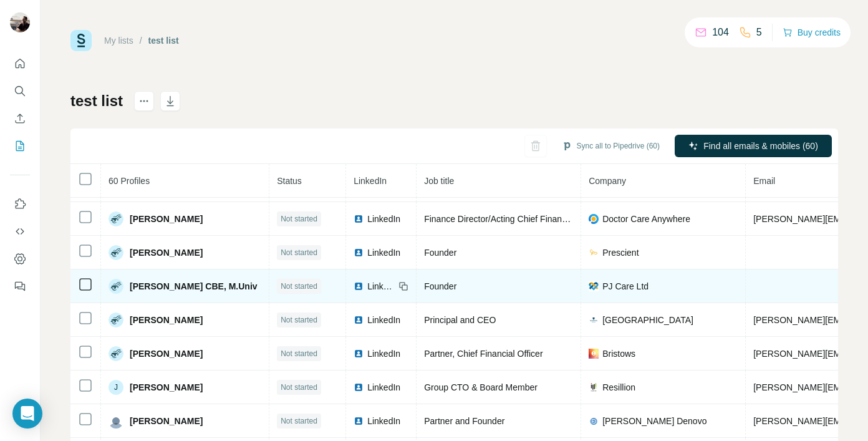 The width and height of the screenshot is (868, 441). What do you see at coordinates (20, 64) in the screenshot?
I see `button: Quick start` at bounding box center [20, 64].